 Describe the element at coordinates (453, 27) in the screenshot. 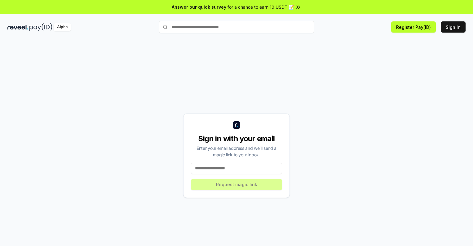

I see `button: Sign In` at that location.